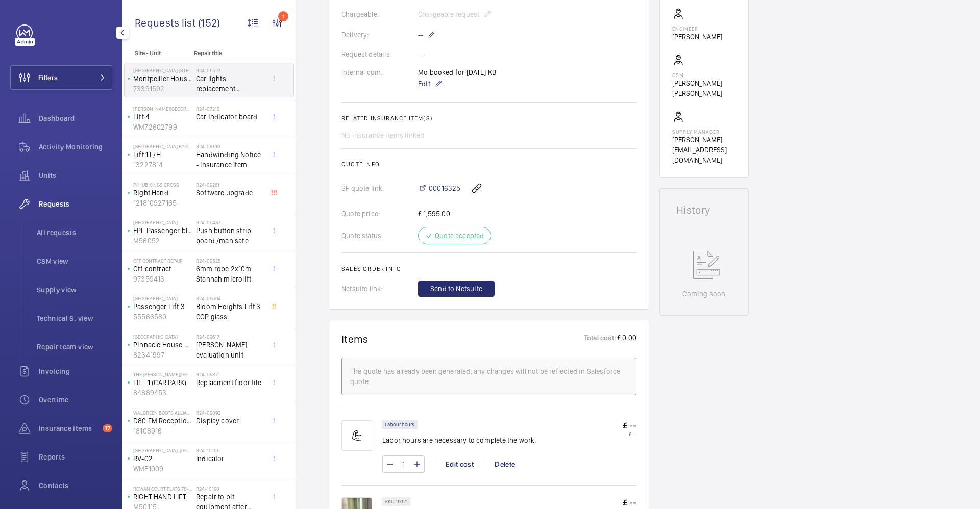 The image size is (980, 509). I want to click on h2: R24-10159, so click(229, 451).